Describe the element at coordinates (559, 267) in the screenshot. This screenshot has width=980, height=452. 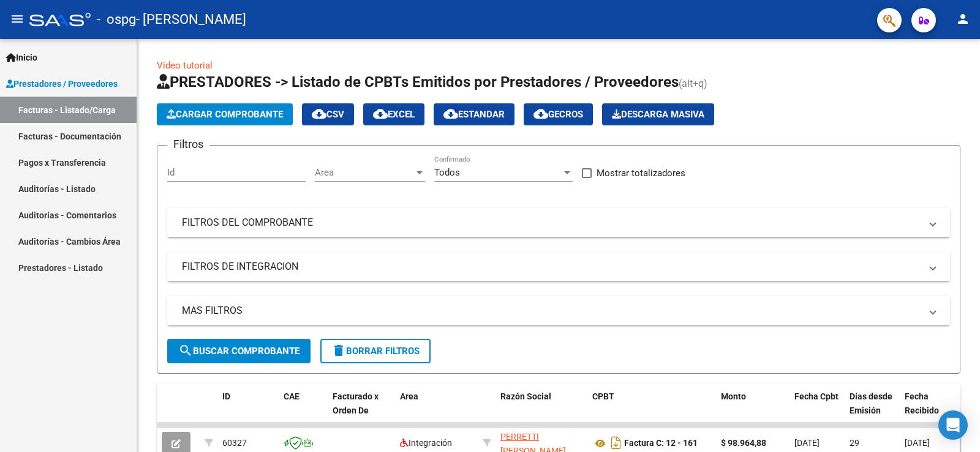
I see `mat-expansion-panel-header: FILTROS DE INTEGRACION` at that location.